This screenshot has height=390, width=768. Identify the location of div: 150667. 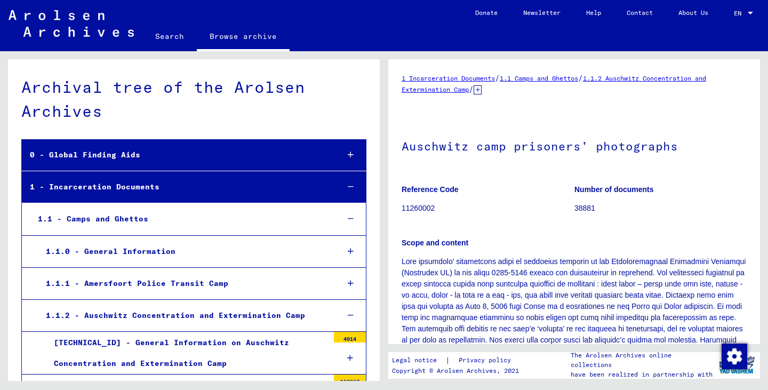
(350, 380).